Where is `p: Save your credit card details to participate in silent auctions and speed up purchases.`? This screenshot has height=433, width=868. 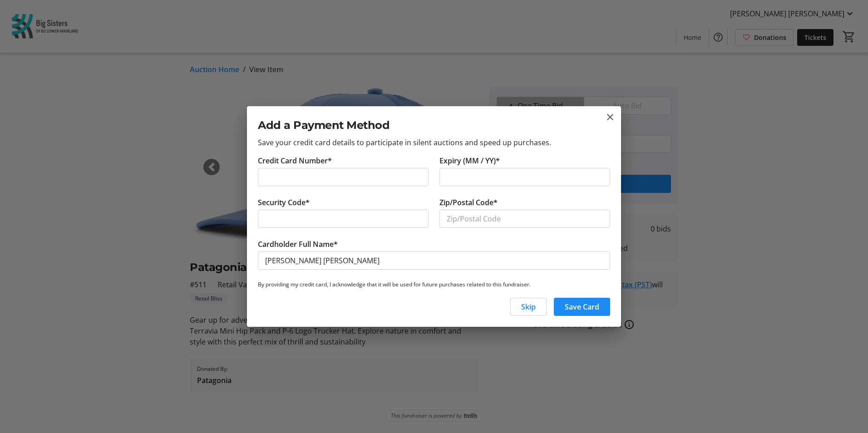 p: Save your credit card details to participate in silent auctions and speed up purchases. is located at coordinates (434, 143).